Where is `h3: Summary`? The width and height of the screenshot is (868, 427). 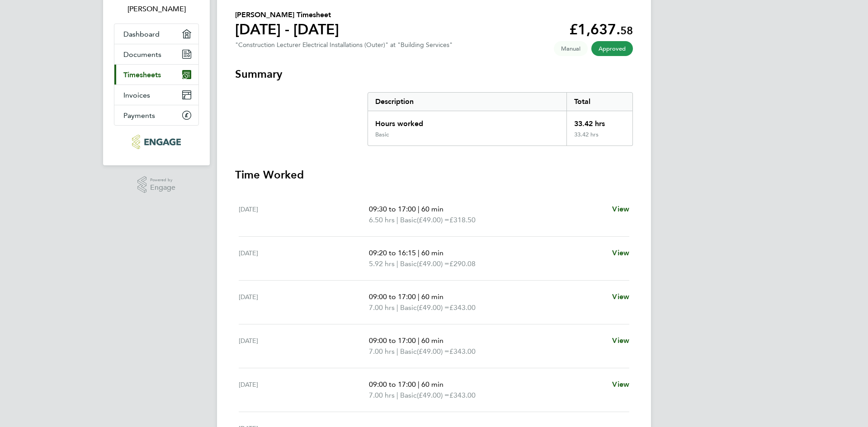 h3: Summary is located at coordinates (434, 74).